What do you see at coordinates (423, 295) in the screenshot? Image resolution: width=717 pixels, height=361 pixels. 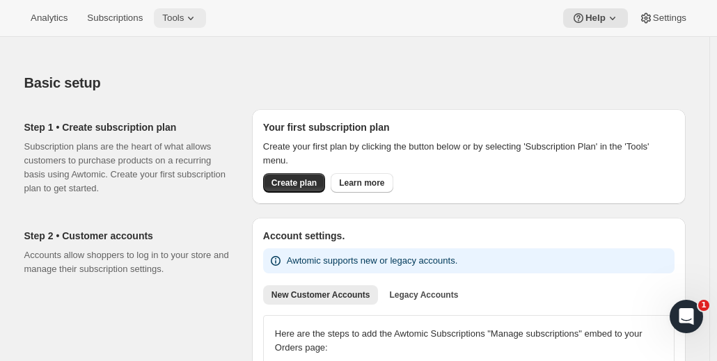 I see `span: Legacy Accounts` at bounding box center [423, 295].